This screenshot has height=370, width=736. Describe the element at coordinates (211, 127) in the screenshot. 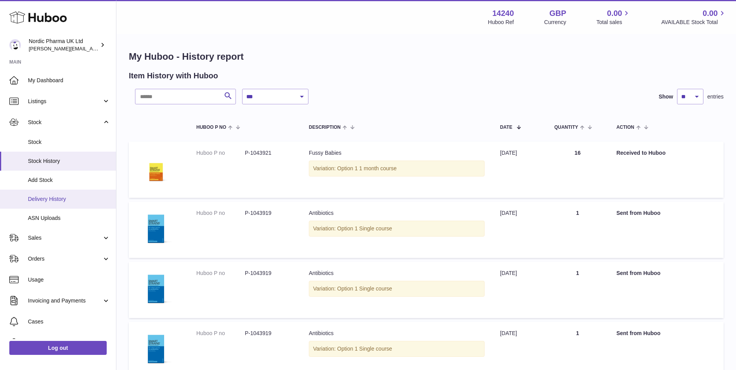

I see `span: Huboo P no` at that location.